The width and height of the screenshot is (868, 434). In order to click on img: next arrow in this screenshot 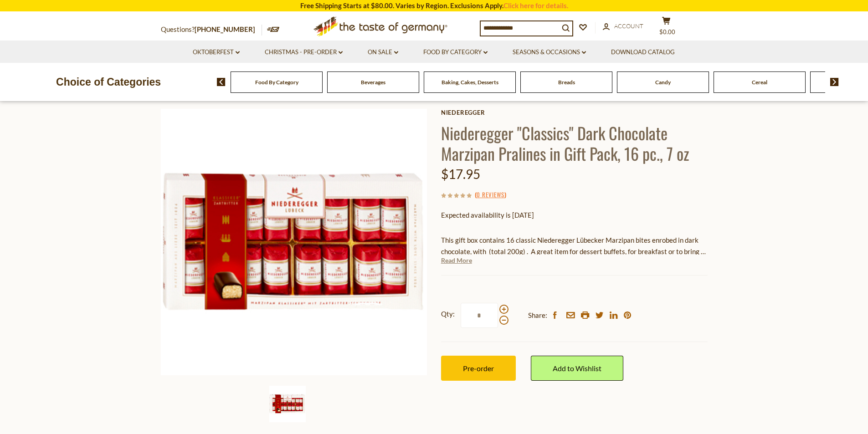, I will do `click(835, 82)`.